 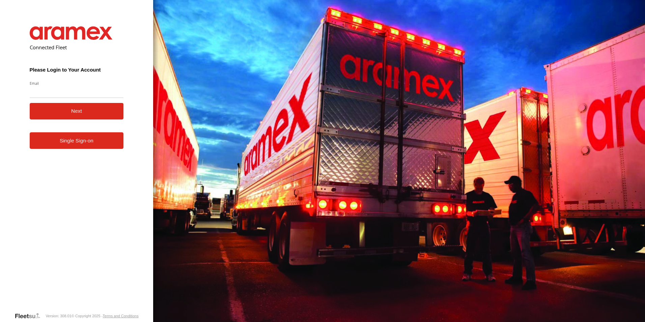 I want to click on label: Email, so click(x=77, y=83).